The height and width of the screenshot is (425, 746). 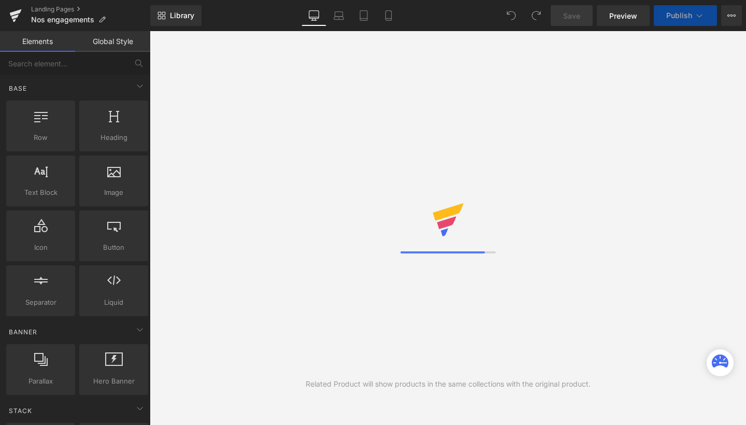 What do you see at coordinates (113, 381) in the screenshot?
I see `span: Hero Banner` at bounding box center [113, 381].